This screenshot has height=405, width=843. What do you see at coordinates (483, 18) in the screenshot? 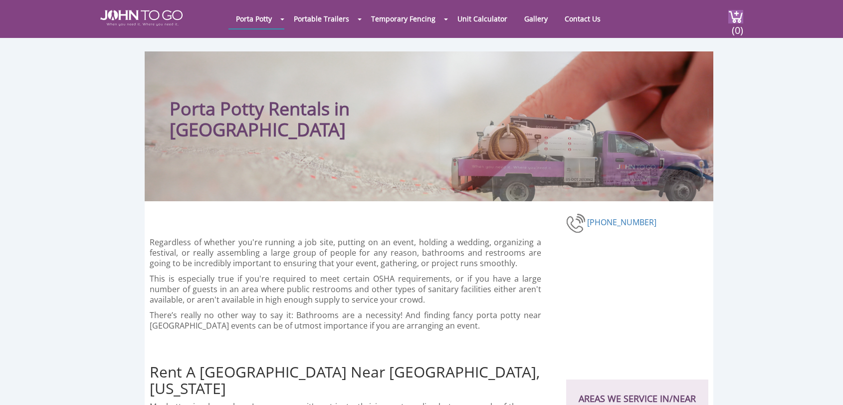
I see `a: Unit Calculator` at bounding box center [483, 18].